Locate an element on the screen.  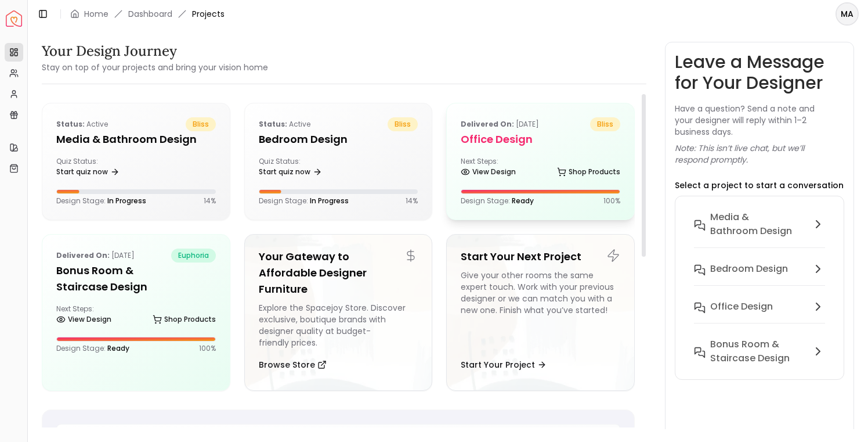
h6: Bonus Room & Staircase Design is located at coordinates (758, 351).